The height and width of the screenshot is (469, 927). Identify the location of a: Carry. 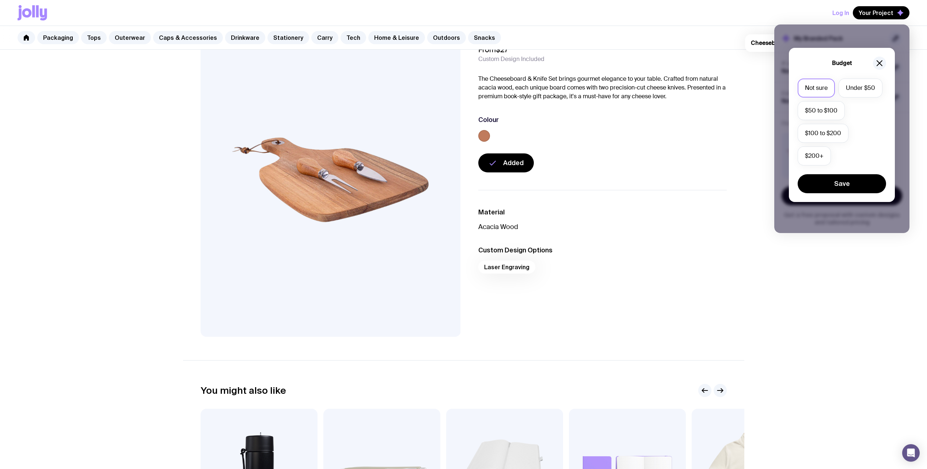
(325, 38).